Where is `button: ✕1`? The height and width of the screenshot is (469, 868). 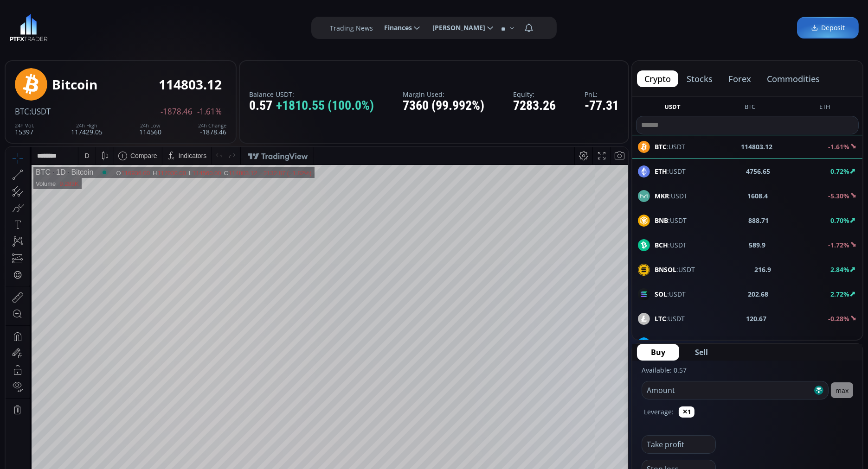
button: ✕1 is located at coordinates (686, 412).